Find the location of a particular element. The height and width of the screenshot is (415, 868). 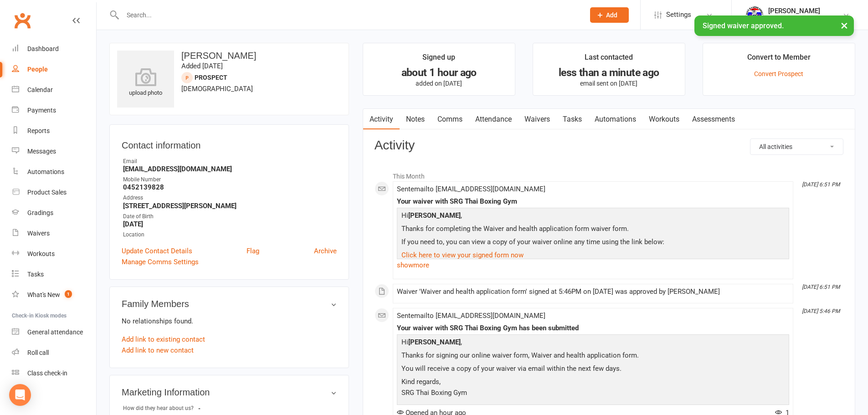

a: Clubworx is located at coordinates (23, 20).